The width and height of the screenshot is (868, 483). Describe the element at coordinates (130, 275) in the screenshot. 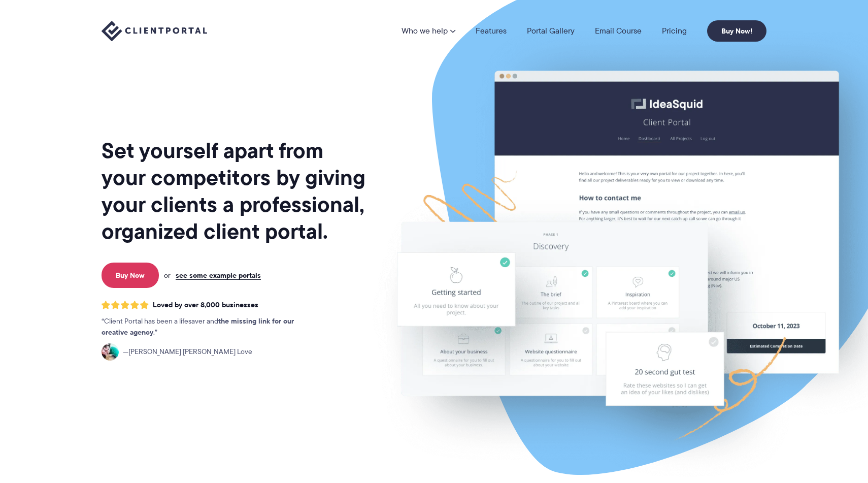

I see `a: Buy Now` at that location.